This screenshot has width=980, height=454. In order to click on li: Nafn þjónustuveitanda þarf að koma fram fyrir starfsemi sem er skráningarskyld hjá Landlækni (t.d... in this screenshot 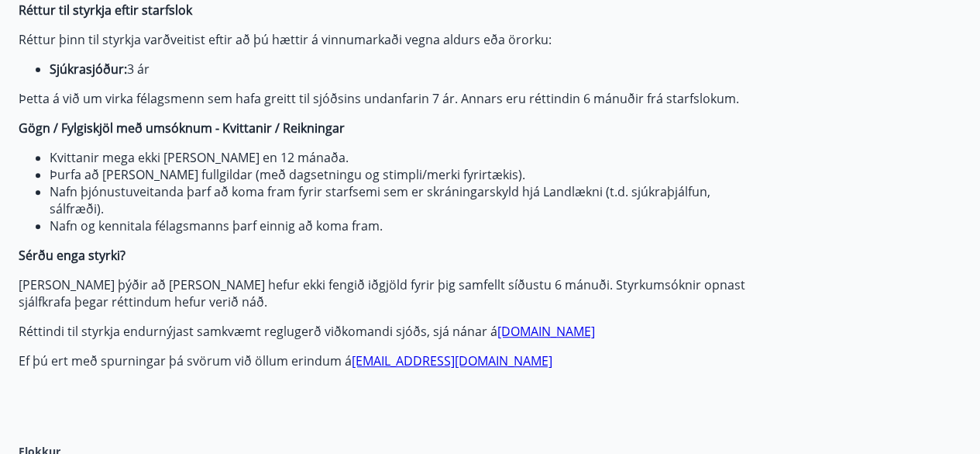, I will do `click(400, 200)`.